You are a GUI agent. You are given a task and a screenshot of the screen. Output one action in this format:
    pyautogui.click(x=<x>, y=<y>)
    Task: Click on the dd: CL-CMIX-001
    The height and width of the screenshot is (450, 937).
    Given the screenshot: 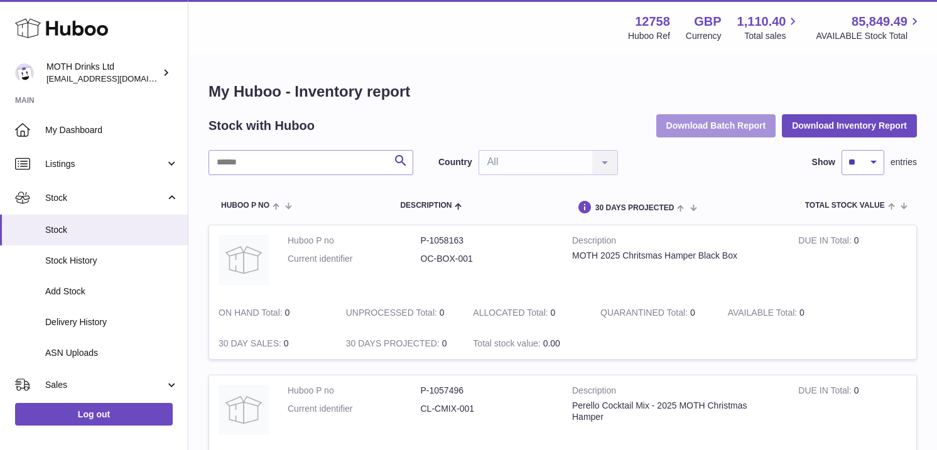 What is the action you would take?
    pyautogui.click(x=487, y=409)
    